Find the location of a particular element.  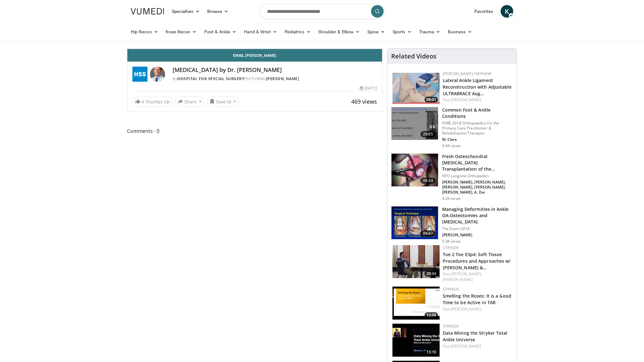

img: 6ece7218-3b5d-40f5-ae19-d9dd7468f08b.150x105_q85_crop-smart_upscale.jpg is located at coordinates (415, 124).